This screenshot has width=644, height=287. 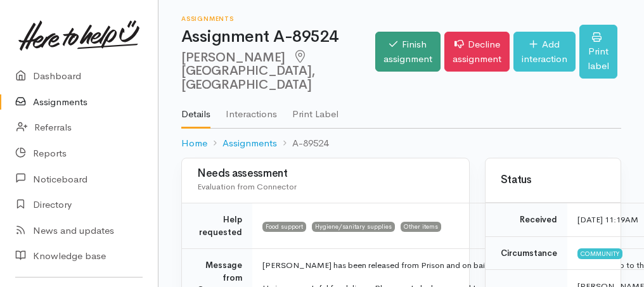 What do you see at coordinates (407, 51) in the screenshot?
I see `a: Finish assignment` at bounding box center [407, 51].